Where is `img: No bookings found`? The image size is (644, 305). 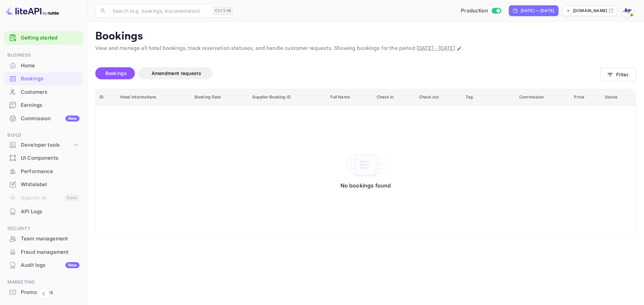 img: No bookings found is located at coordinates (366, 165).